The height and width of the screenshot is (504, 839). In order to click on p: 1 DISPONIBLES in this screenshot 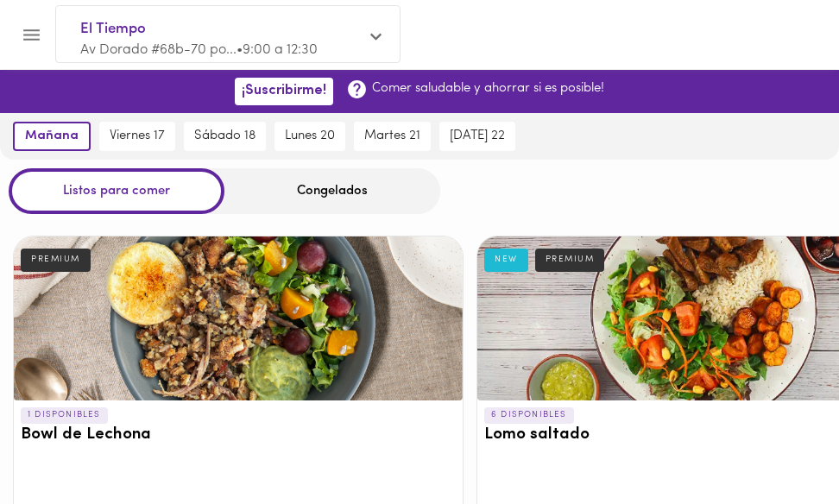, I will do `click(64, 415)`.